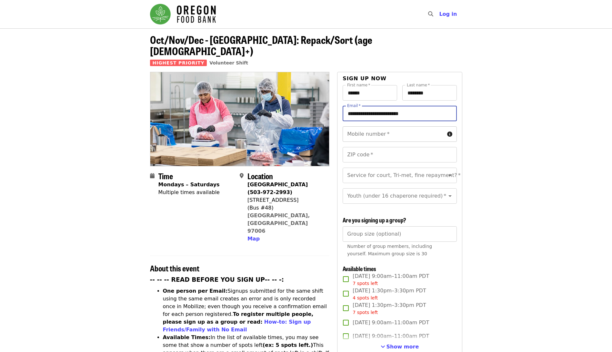 The height and width of the screenshot is (352, 612). What do you see at coordinates (440, 14) in the screenshot?
I see `input: Search` at bounding box center [440, 14].